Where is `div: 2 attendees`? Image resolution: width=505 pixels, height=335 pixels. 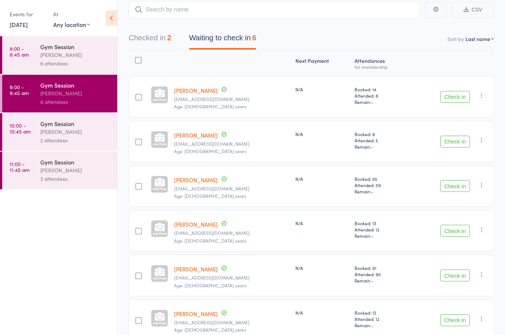 div: 2 attendees is located at coordinates (75, 140).